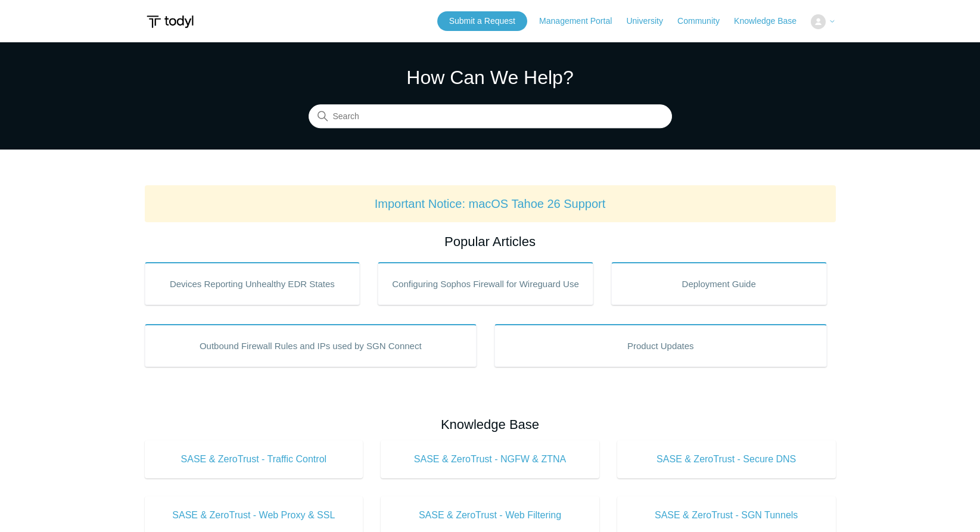  I want to click on span: SASE & ZeroTrust - Traffic Control, so click(254, 459).